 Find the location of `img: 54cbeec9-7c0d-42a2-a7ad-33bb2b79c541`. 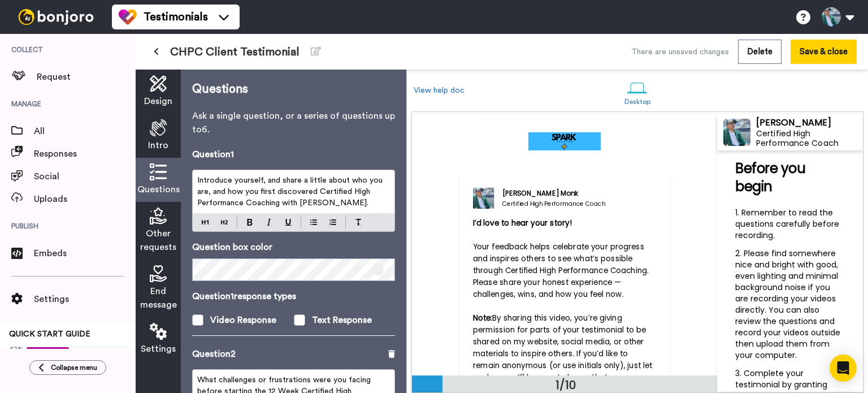

img: 54cbeec9-7c0d-42a2-a7ad-33bb2b79c541 is located at coordinates (565, 141).